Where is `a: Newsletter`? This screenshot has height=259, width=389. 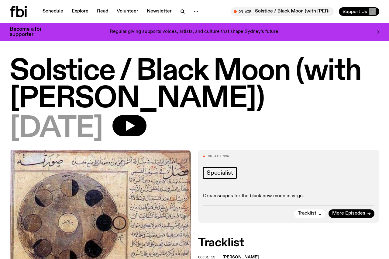 a: Newsletter is located at coordinates (159, 12).